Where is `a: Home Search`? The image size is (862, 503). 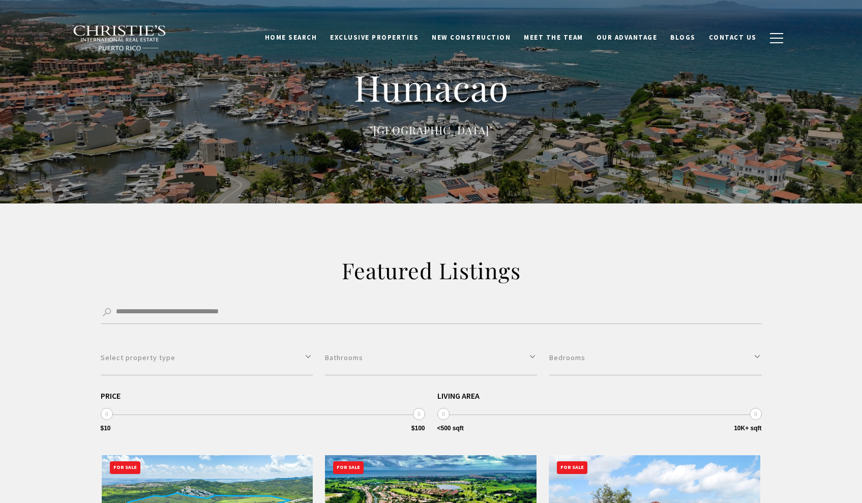
a: Home Search is located at coordinates (291, 38).